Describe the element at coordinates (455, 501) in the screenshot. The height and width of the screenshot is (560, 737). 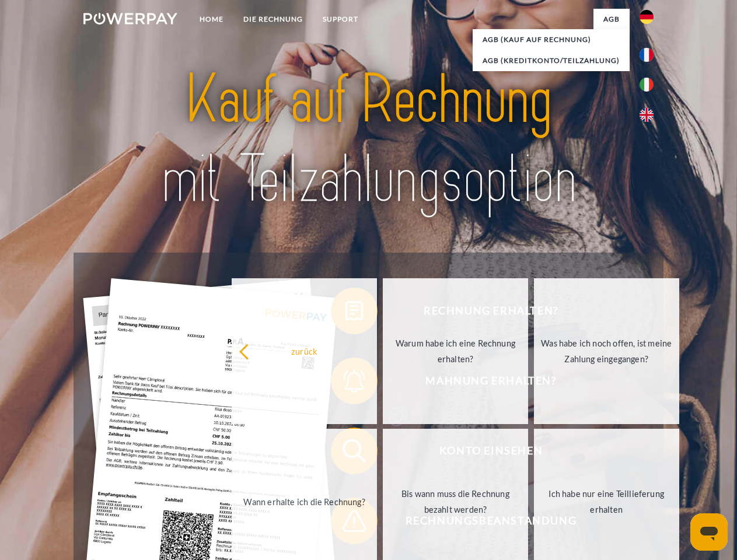
I see `div: Bis wann muss die Rechnung bezahlt werden?` at that location.